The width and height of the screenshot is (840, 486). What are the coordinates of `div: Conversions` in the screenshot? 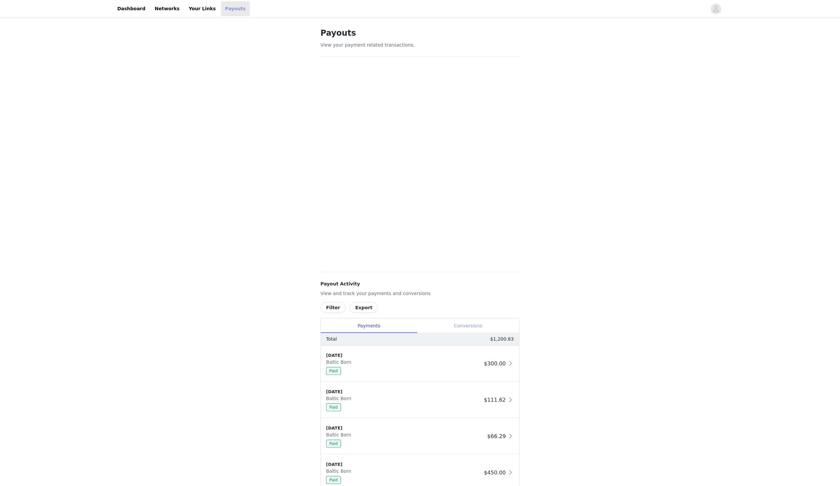 It's located at (468, 326).